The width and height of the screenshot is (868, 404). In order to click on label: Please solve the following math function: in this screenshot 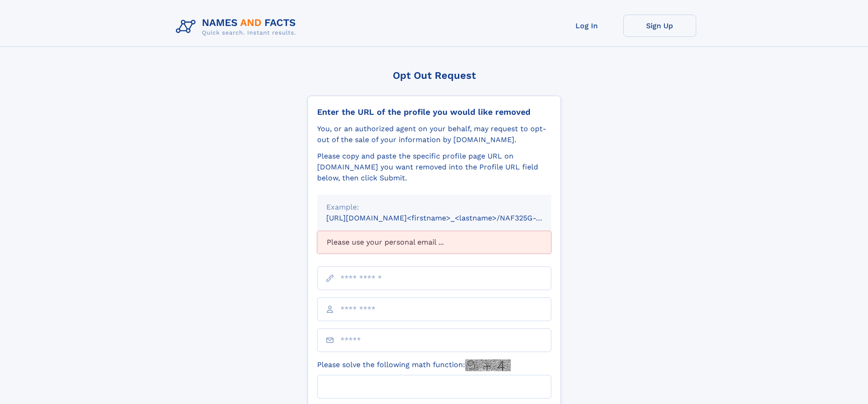, I will do `click(414, 365)`.